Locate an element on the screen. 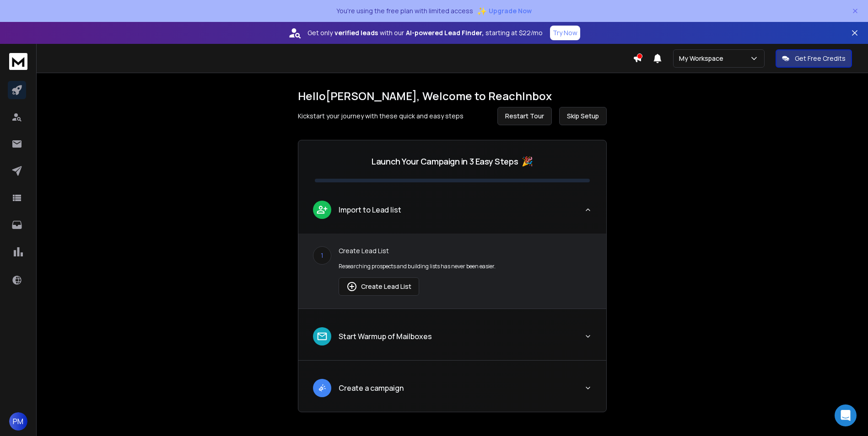 This screenshot has width=868, height=436. p: Kickstart your journey with these quick and easy steps is located at coordinates (381, 116).